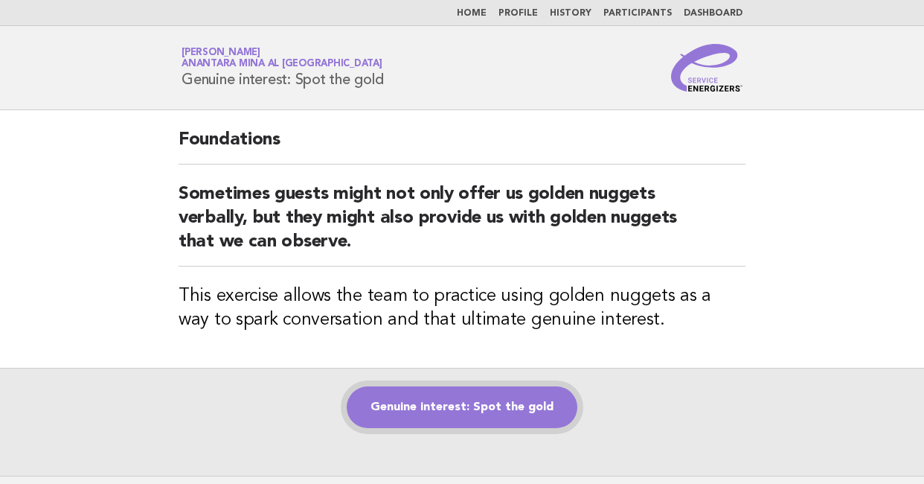  I want to click on h2: Foundations, so click(462, 146).